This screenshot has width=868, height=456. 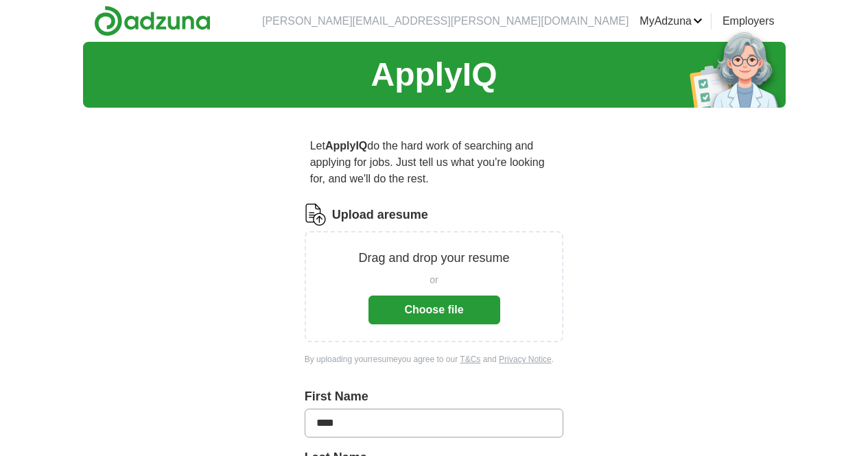 I want to click on a: Privacy Notice, so click(x=524, y=359).